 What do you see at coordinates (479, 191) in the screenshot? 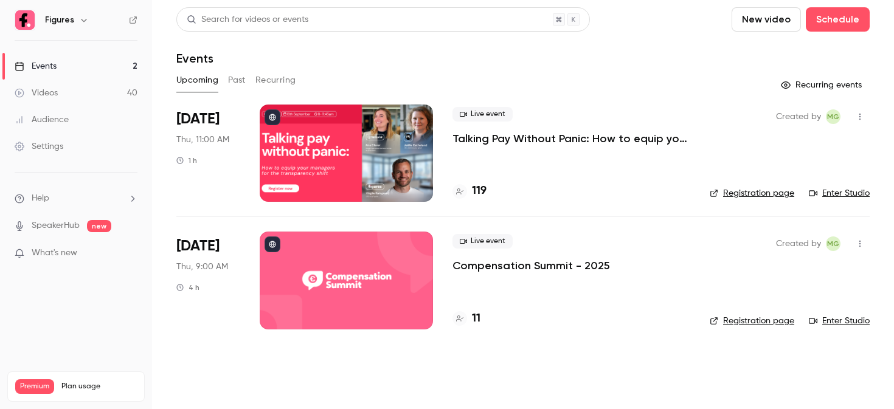
I see `h4: 119` at bounding box center [479, 191].